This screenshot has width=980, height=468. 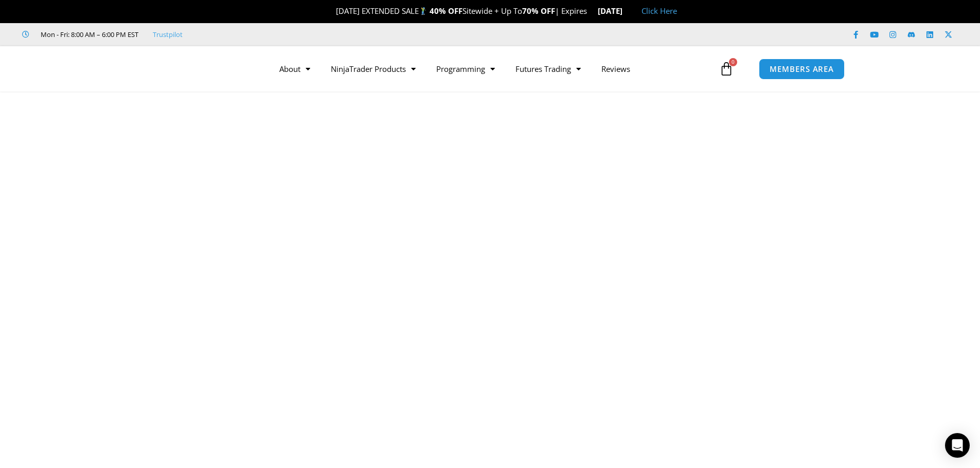 What do you see at coordinates (726, 69) in the screenshot?
I see `a: 0` at bounding box center [726, 69].